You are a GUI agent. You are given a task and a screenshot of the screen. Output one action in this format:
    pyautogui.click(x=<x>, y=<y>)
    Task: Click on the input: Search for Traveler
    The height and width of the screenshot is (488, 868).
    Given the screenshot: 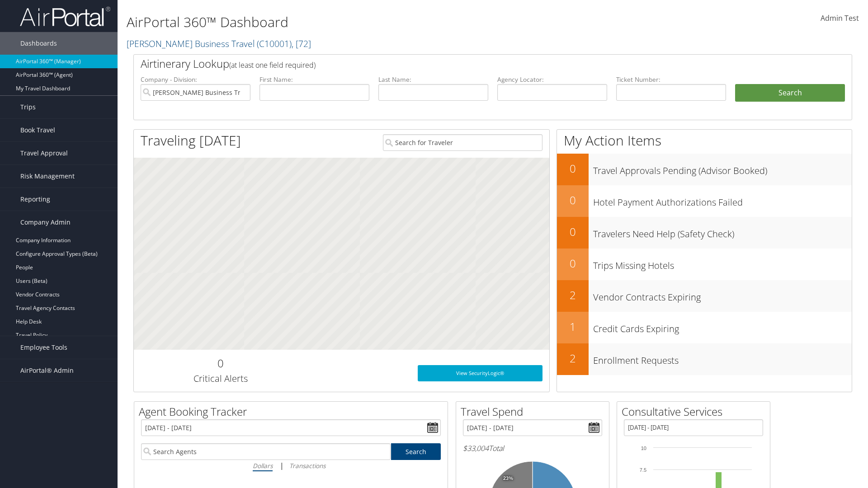 What is the action you would take?
    pyautogui.click(x=463, y=142)
    